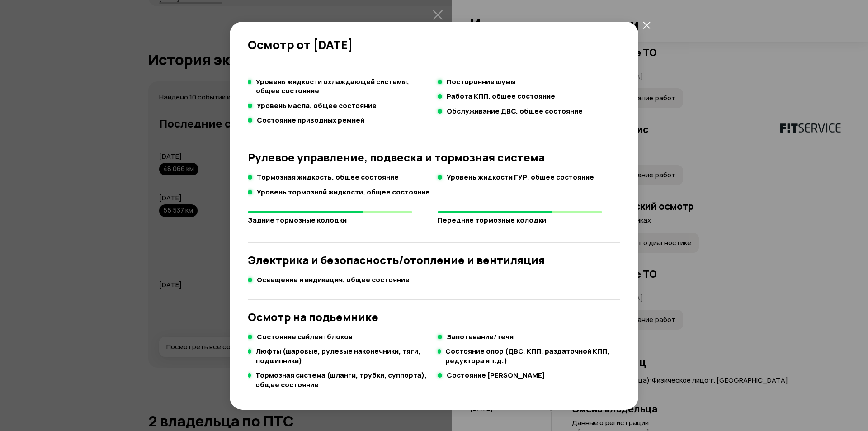  Describe the element at coordinates (343, 192) in the screenshot. I see `strong: Уровень тормозной жидкости, общее состояние` at that location.